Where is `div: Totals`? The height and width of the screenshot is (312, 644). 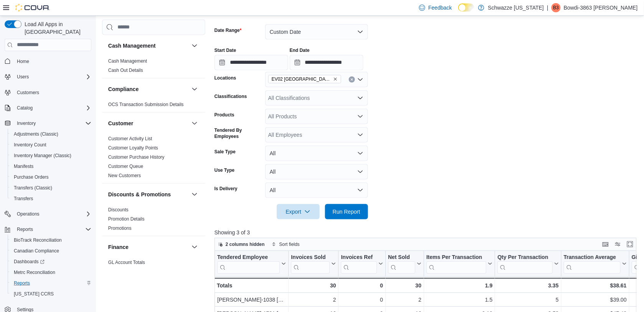 div: Totals is located at coordinates (252, 286).